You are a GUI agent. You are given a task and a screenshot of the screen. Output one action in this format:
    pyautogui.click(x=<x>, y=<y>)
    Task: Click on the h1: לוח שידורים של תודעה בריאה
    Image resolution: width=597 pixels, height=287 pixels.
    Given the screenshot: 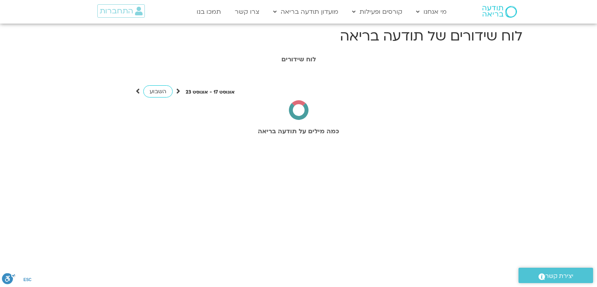 What is the action you would take?
    pyautogui.click(x=299, y=36)
    